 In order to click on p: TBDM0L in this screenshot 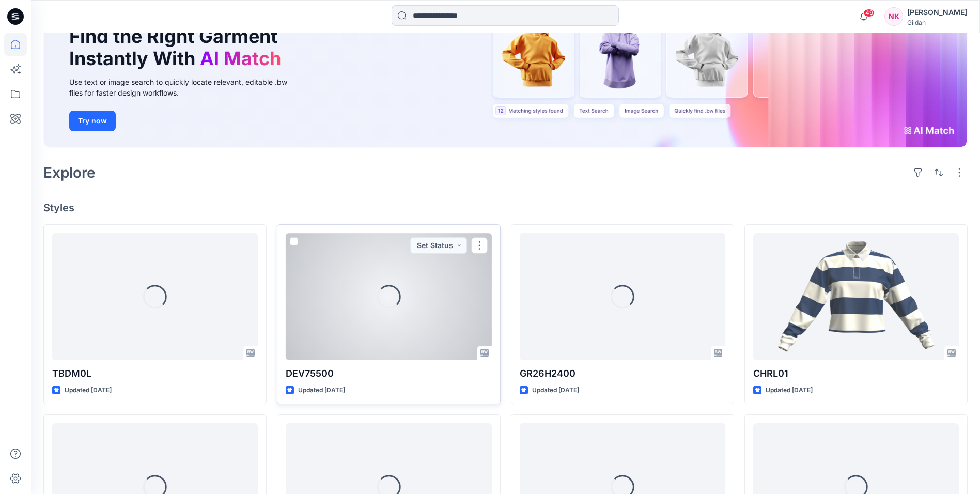, I will do `click(155, 373)`.